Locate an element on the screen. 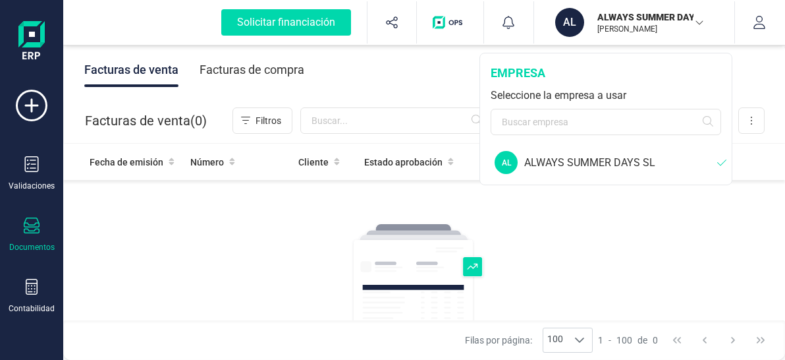 This screenshot has width=785, height=360. span: Cliente is located at coordinates (314, 162).